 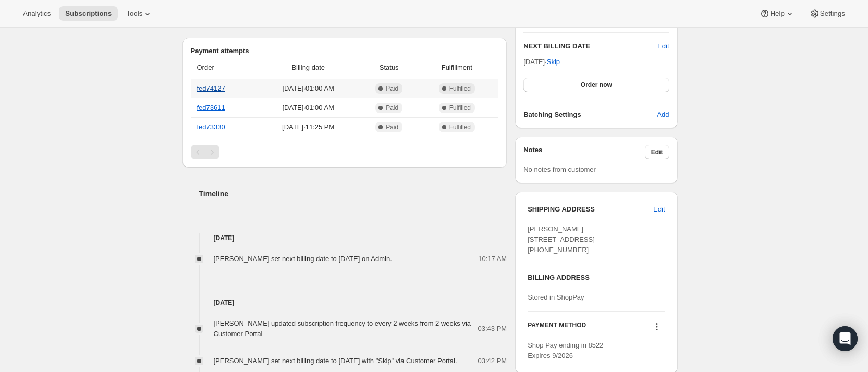 I want to click on span: Settings, so click(x=833, y=13).